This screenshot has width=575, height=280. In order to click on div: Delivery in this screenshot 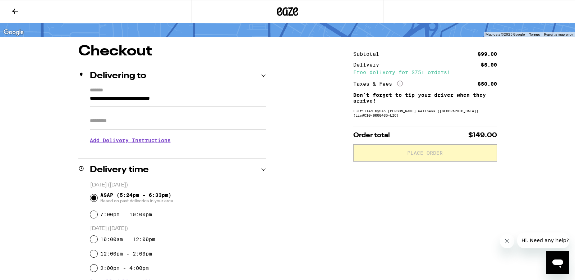, I will do `click(369, 65)`.